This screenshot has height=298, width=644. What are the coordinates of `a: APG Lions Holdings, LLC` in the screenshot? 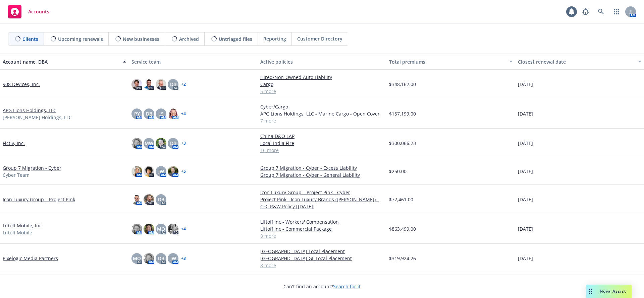 It's located at (30, 110).